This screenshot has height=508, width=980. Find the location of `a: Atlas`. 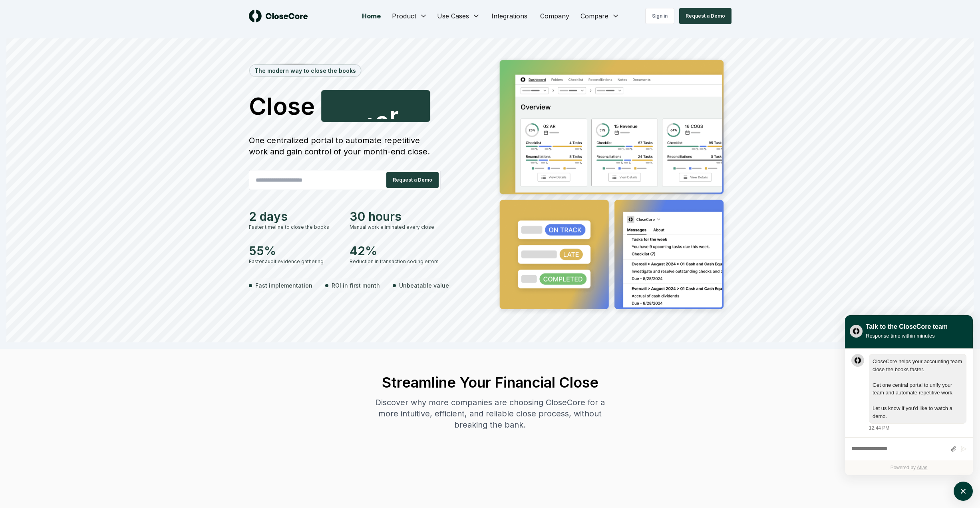

a: Atlas is located at coordinates (922, 468).